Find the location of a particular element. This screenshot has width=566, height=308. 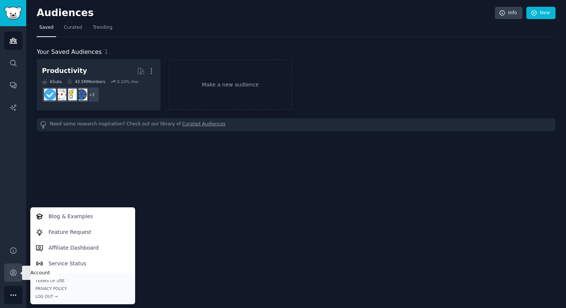

div: 43.5M Members is located at coordinates (86, 82).